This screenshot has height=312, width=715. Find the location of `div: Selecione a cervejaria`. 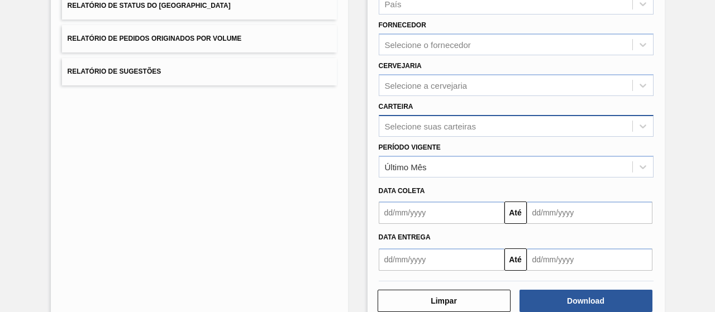

div: Selecione a cervejaria is located at coordinates (426, 85).